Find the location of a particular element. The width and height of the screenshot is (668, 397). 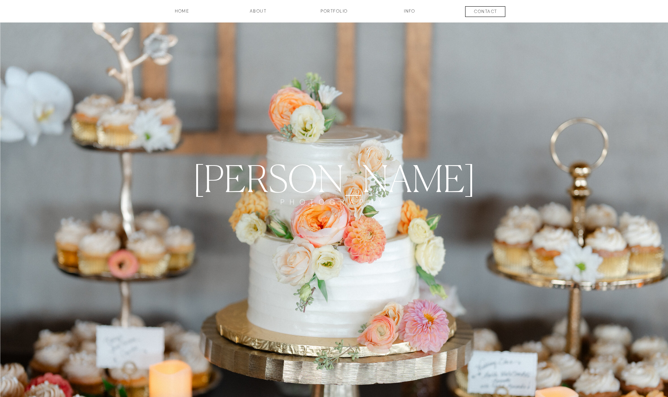

h3: Portfolio is located at coordinates (334, 14).